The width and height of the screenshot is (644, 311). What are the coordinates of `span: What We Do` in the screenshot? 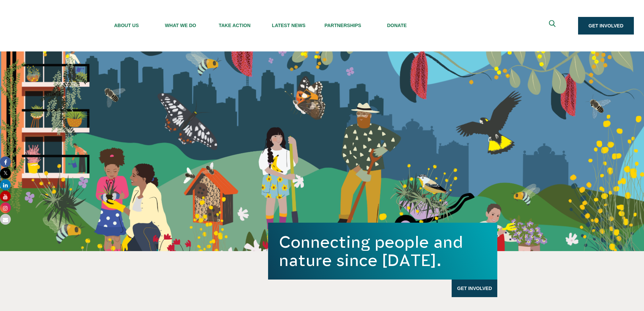 It's located at (180, 26).